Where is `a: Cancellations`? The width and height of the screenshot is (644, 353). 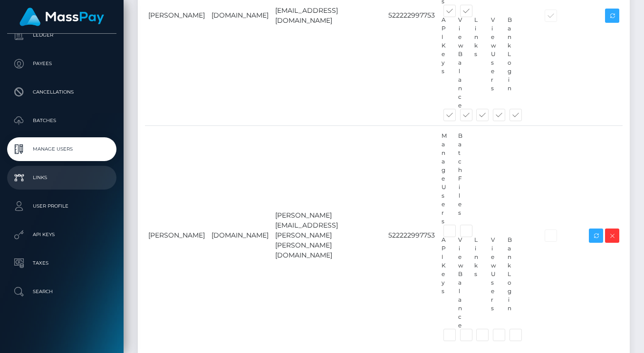
a: Cancellations is located at coordinates (62, 92).